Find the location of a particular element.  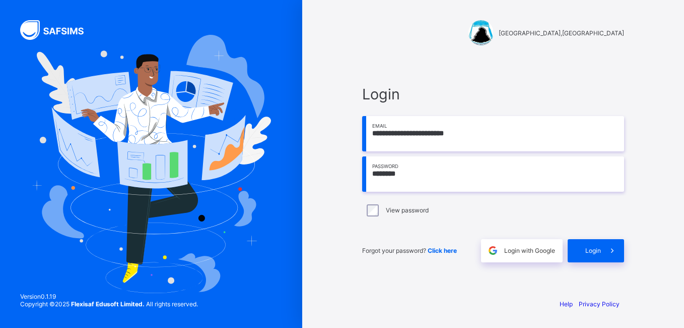

img: google.396cfc9801f0270233282035f929180a.svg is located at coordinates (493, 250).